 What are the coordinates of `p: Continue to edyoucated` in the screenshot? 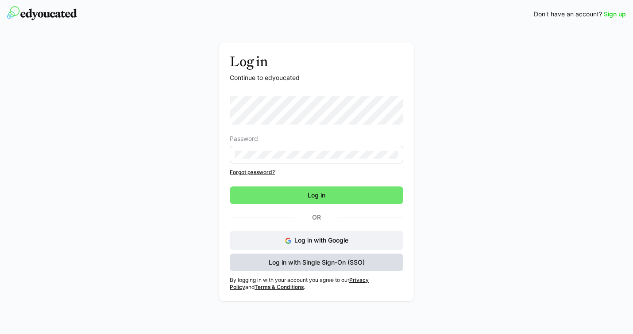 It's located at (316, 78).